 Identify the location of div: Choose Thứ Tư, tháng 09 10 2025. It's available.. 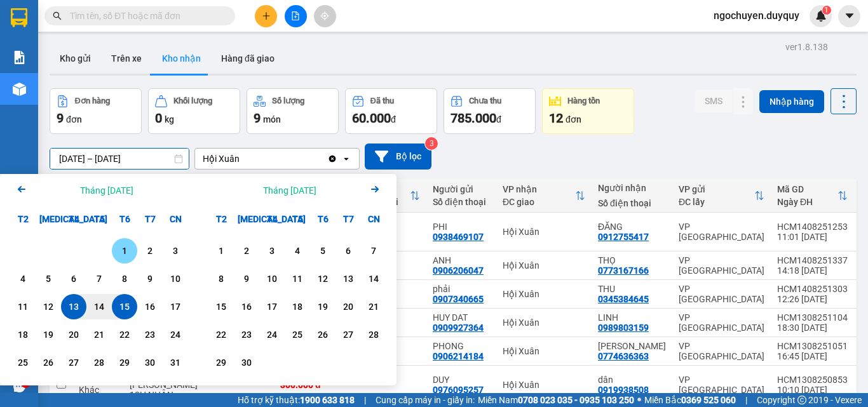
(272, 279).